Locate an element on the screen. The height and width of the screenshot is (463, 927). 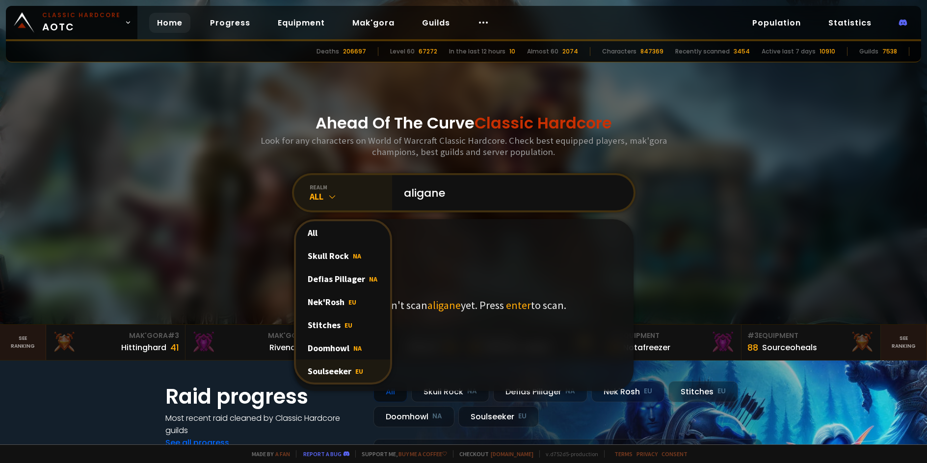
span: Classic Hardcore is located at coordinates (543, 123).